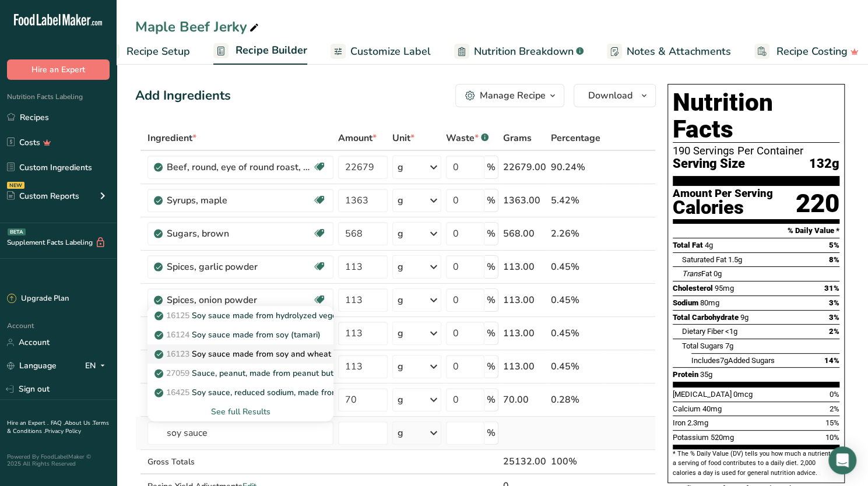 Image resolution: width=868 pixels, height=486 pixels. Describe the element at coordinates (525, 400) in the screenshot. I see `div: 70.00` at that location.